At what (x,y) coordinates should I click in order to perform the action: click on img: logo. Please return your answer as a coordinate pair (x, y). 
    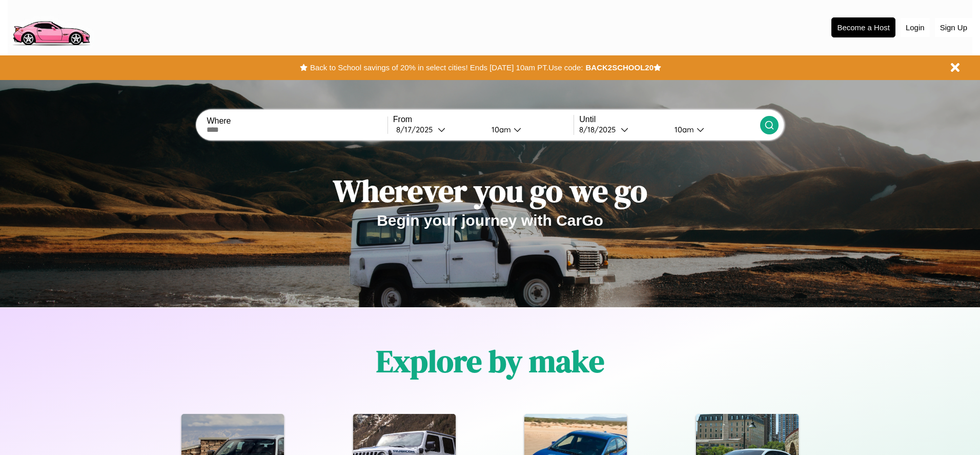
    Looking at the image, I should click on (51, 27).